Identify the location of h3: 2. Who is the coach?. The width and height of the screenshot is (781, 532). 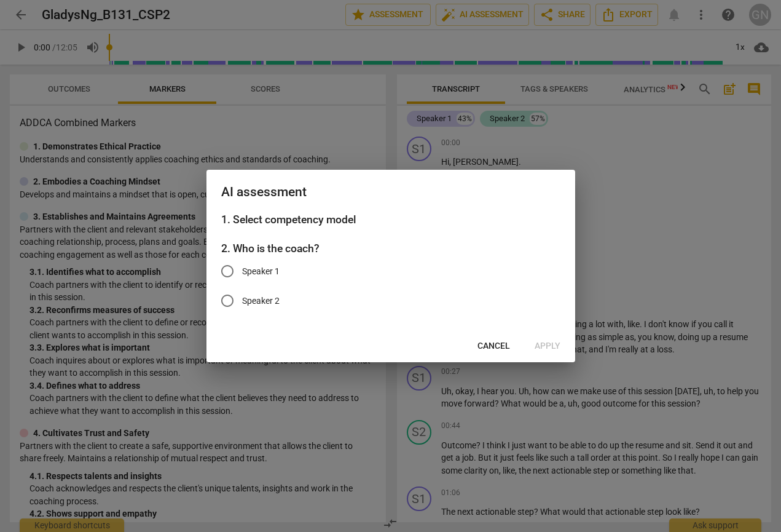
(391, 248).